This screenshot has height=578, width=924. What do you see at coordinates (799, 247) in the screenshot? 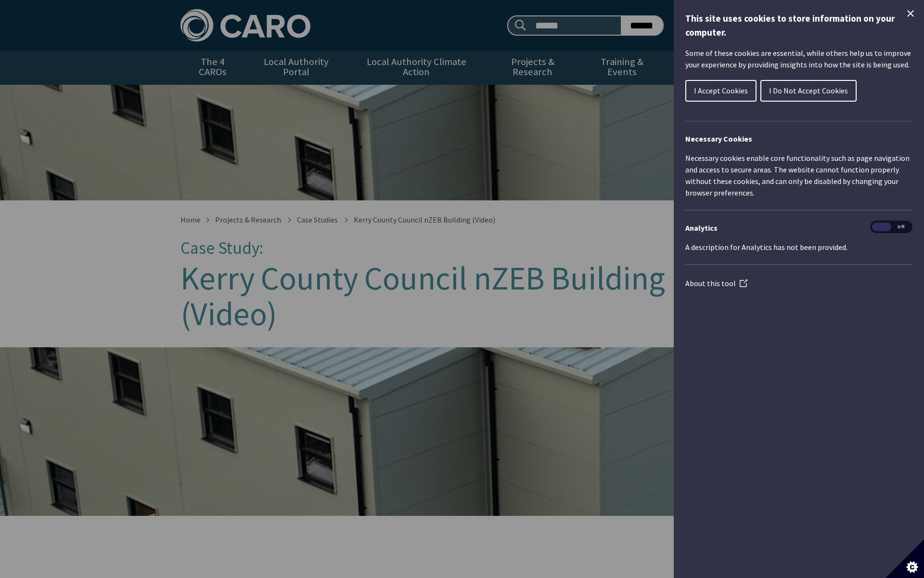
I see `p: A description for Analytics has not been provided.` at bounding box center [799, 247].